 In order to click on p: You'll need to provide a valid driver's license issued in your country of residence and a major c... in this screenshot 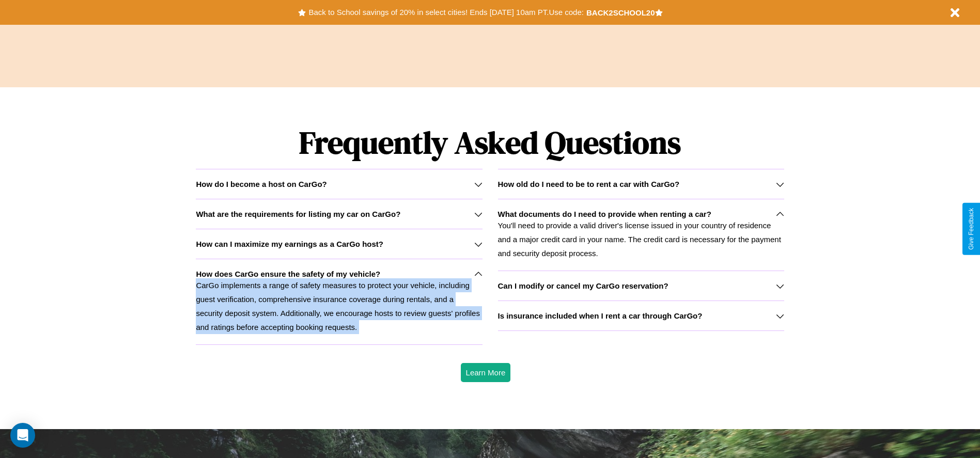, I will do `click(641, 239)`.